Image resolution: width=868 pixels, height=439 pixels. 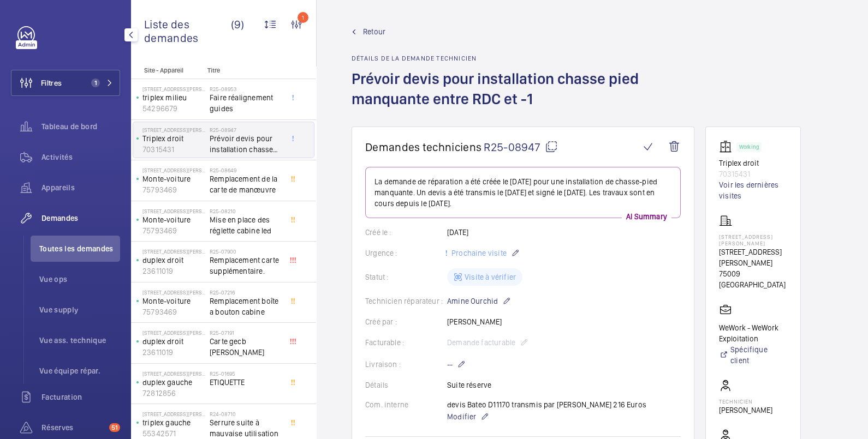 What do you see at coordinates (244, 71) in the screenshot?
I see `p: Titre` at bounding box center [244, 71].